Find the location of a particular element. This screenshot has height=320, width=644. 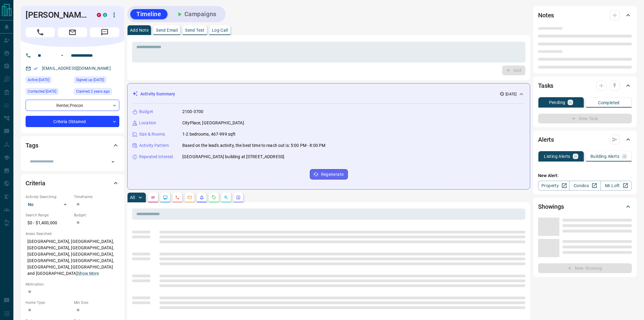

div: condos.ca is located at coordinates (105, 15).